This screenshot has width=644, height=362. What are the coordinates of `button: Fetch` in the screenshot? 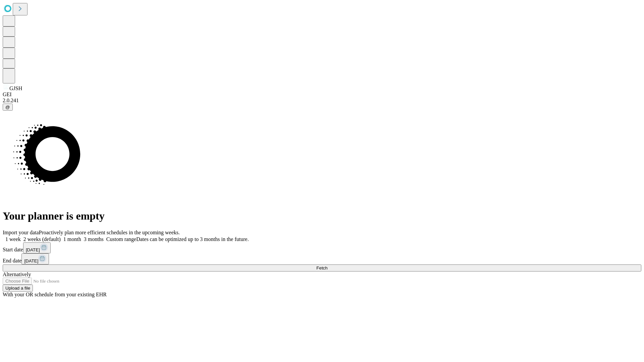 It's located at (322, 268).